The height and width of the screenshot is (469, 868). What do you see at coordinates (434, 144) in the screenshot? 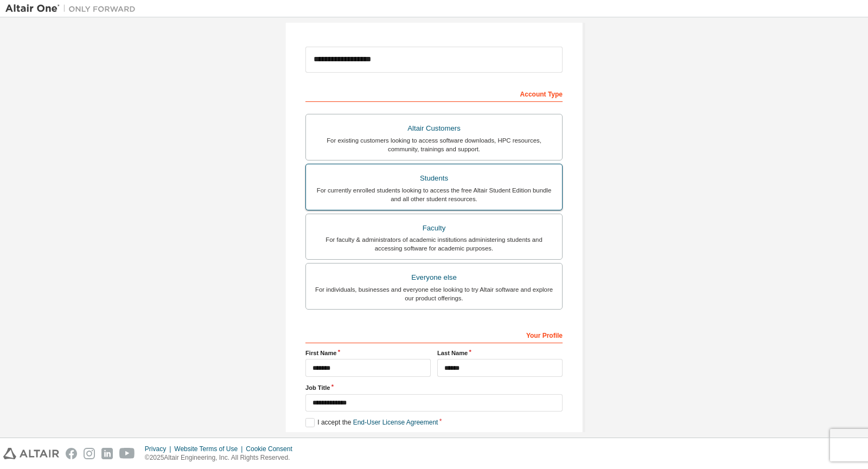
I see `div: For existing customers looking to access software downloads, HPC resources, community, trainings ...` at bounding box center [434, 144].